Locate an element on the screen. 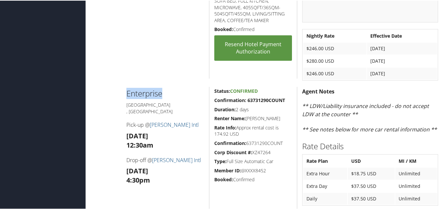 This screenshot has height=209, width=447. strong: Agent Notes is located at coordinates (319, 91).